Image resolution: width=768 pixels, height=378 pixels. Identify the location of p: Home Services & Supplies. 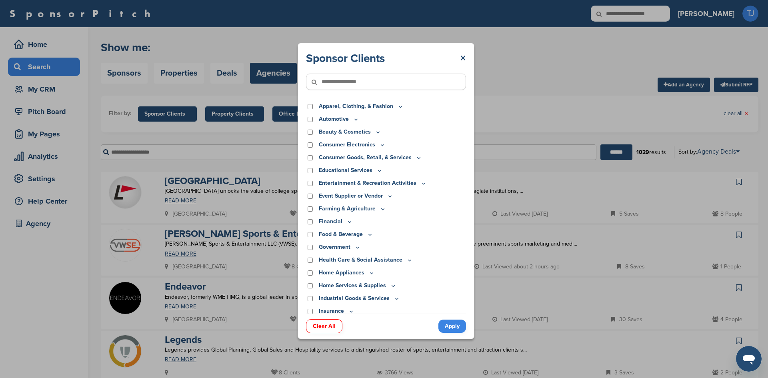
(358, 286).